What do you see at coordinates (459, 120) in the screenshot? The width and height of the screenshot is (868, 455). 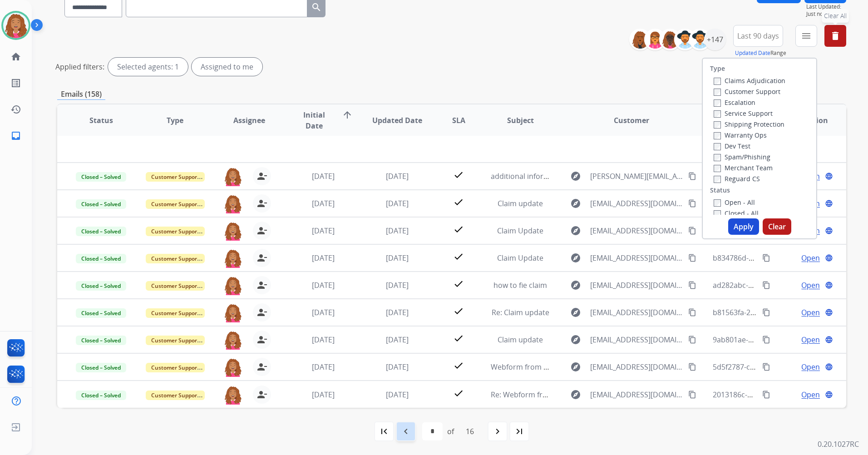 I see `span: SLA` at bounding box center [459, 120].